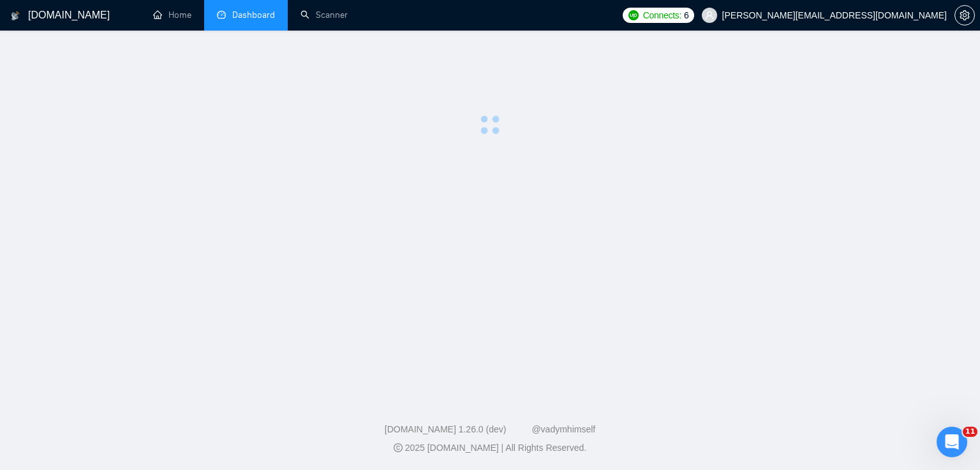  I want to click on img: logo, so click(16, 16).